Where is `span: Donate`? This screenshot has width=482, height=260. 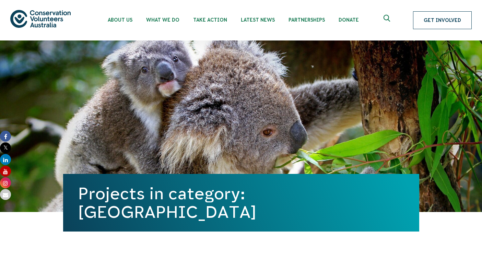
span: Donate is located at coordinates (349, 20).